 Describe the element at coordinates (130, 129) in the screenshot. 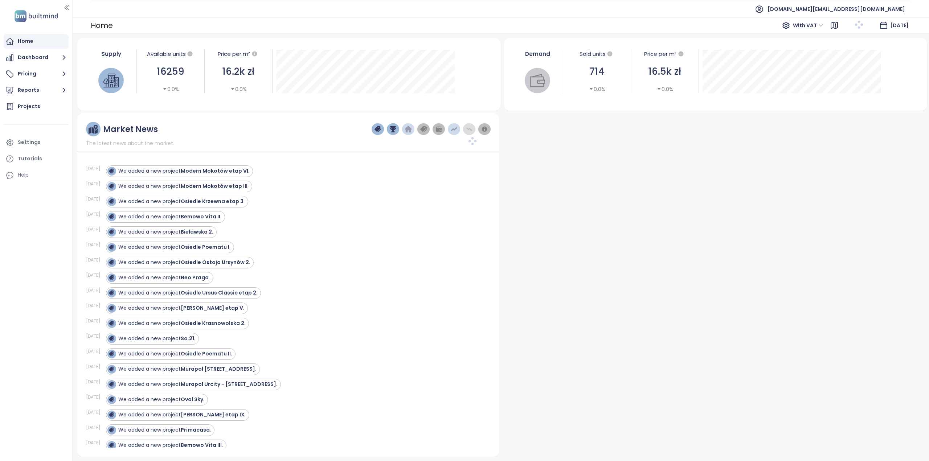

I see `div: Market News` at that location.